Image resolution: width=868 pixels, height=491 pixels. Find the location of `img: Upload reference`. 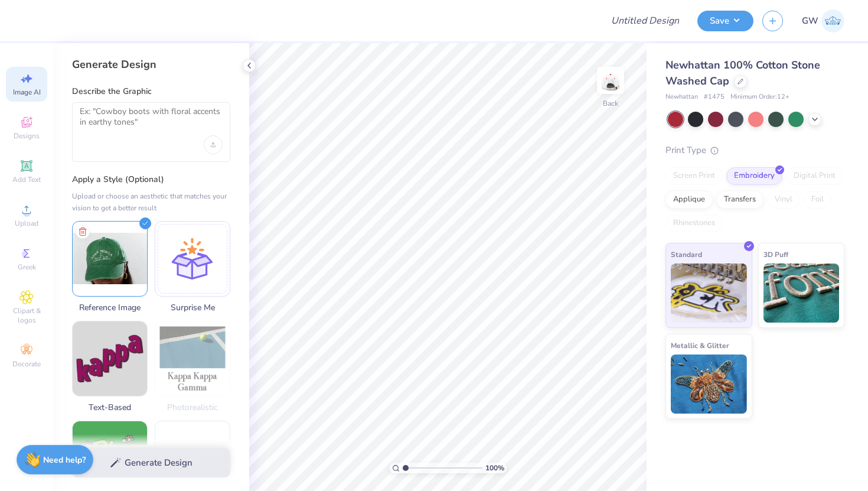

img: Upload reference is located at coordinates (110, 259).